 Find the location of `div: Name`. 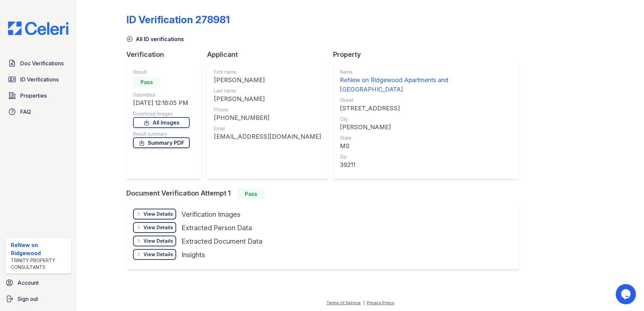

div: Name is located at coordinates (426, 72).